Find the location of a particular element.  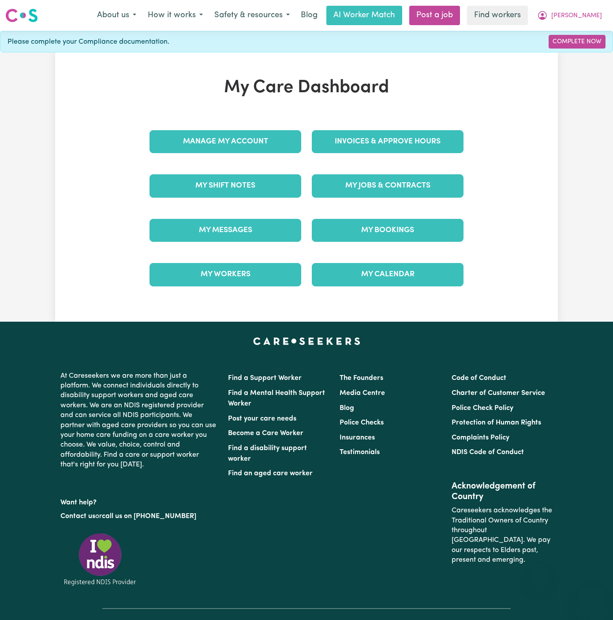

p: or is located at coordinates (139, 516).